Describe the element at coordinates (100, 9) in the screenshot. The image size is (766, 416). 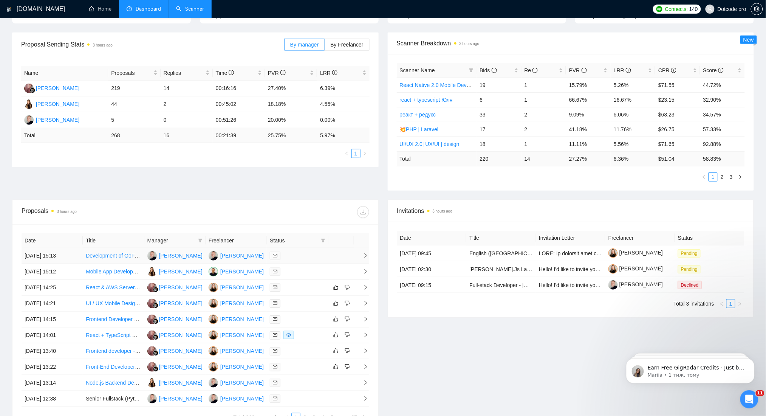
I see `a: homeHome` at that location.